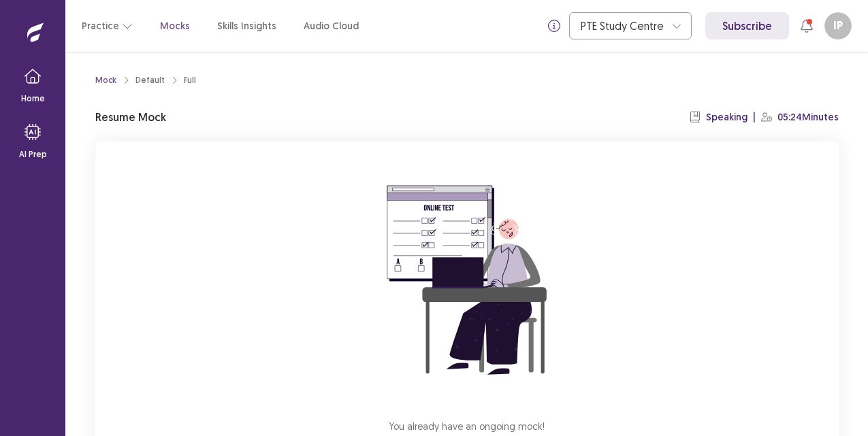 This screenshot has height=436, width=868. What do you see at coordinates (808, 117) in the screenshot?
I see `p: 05:24 Minutes` at bounding box center [808, 117].